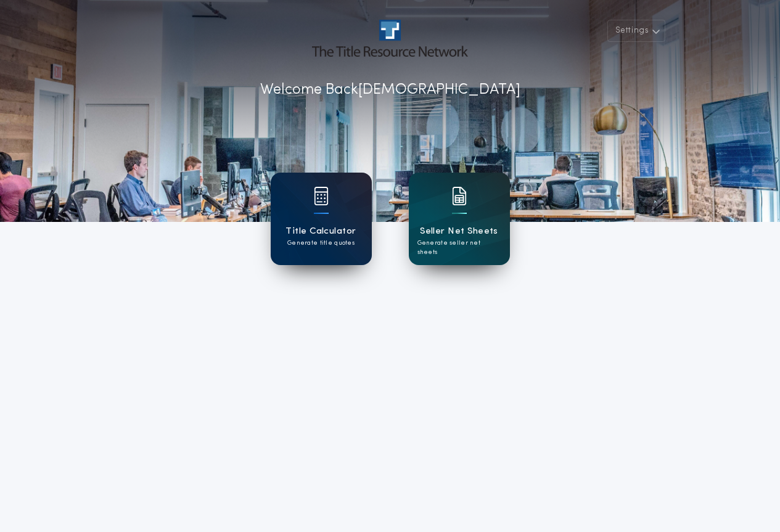  Describe the element at coordinates (321, 219) in the screenshot. I see `a: card iconTitle CalculatorGenerate title quotes` at that location.